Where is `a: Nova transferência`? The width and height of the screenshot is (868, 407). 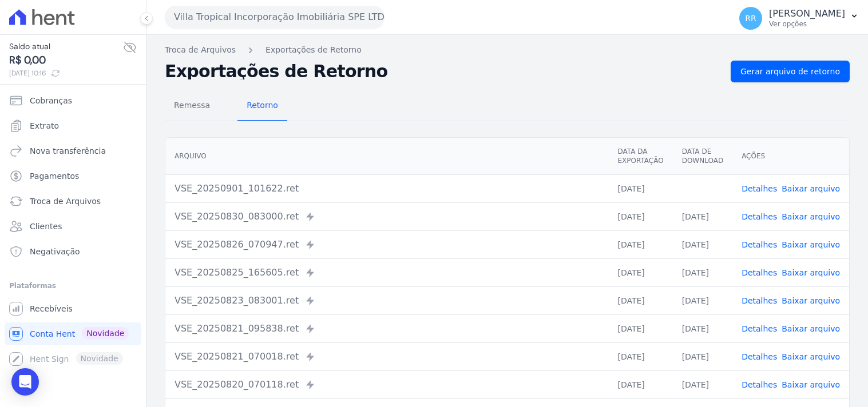 a: Nova transferência is located at coordinates (73, 151).